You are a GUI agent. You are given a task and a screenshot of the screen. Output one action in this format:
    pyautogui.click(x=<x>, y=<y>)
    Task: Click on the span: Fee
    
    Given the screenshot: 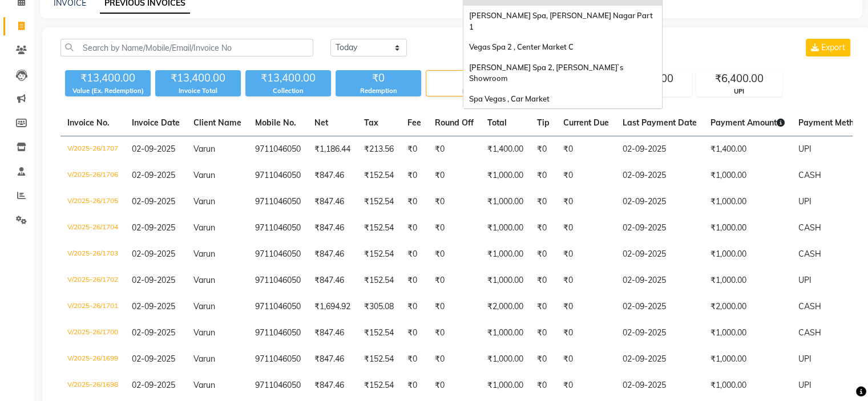 What is the action you would take?
    pyautogui.click(x=414, y=123)
    